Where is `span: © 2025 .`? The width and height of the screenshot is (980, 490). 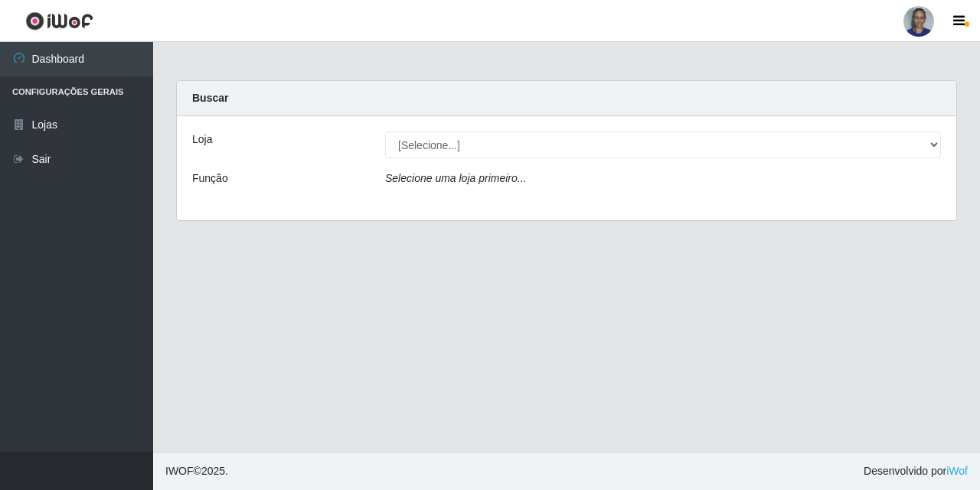 span: © 2025 . is located at coordinates (197, 471).